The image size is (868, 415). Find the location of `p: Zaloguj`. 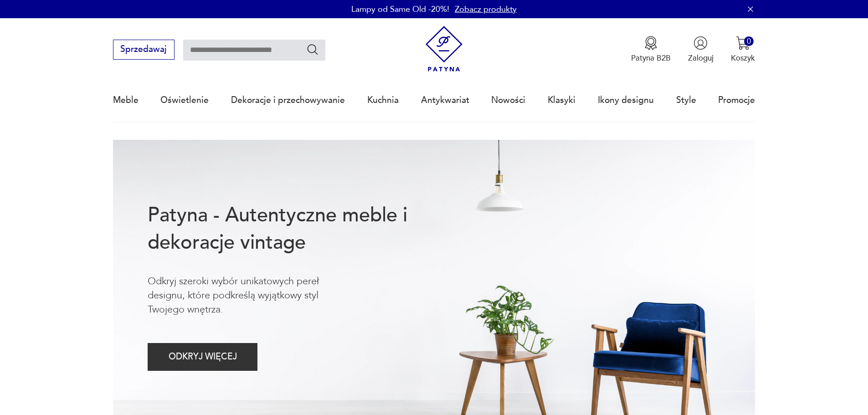

p: Zaloguj is located at coordinates (701, 58).